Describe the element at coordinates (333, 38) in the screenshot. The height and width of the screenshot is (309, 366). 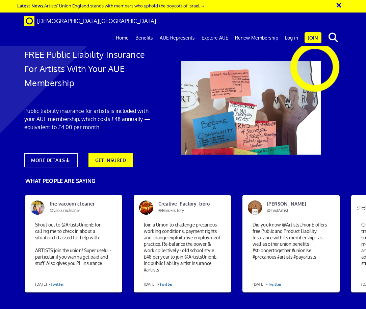
I see `button: search` at that location.